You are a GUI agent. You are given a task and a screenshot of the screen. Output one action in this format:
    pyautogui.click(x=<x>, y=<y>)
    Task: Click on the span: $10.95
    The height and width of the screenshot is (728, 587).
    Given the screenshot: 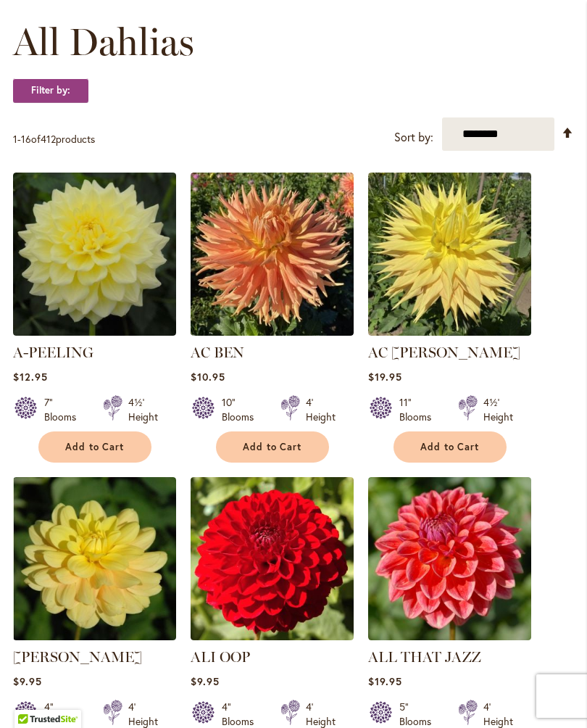 What is the action you would take?
    pyautogui.click(x=208, y=376)
    